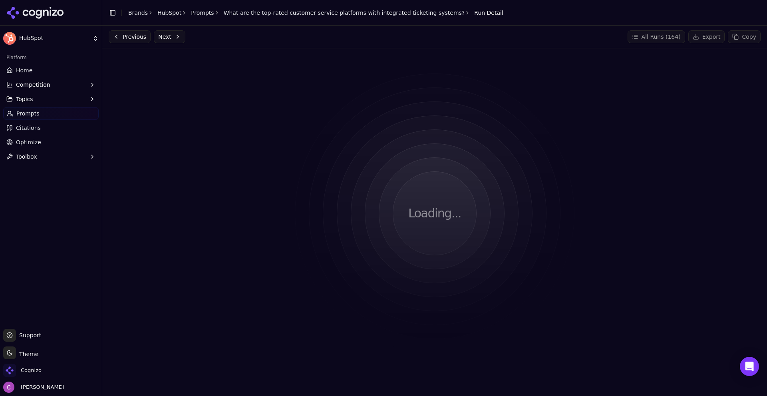  What do you see at coordinates (707, 37) in the screenshot?
I see `button: Export` at bounding box center [707, 37].